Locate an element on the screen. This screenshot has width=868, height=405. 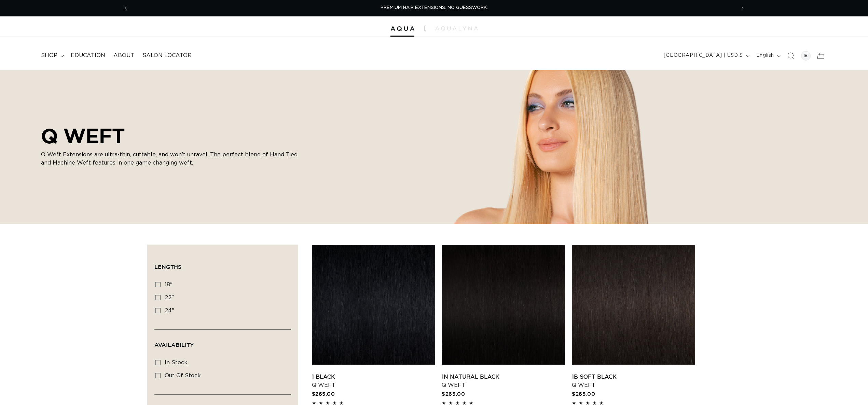
span: 18" is located at coordinates (168, 284).